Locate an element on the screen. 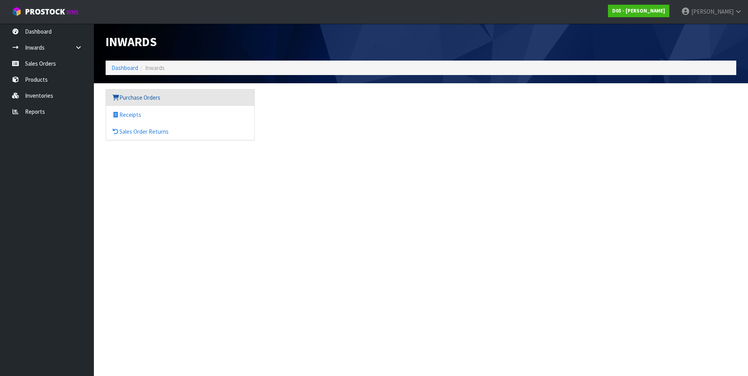 The width and height of the screenshot is (748, 376). small: WMS is located at coordinates (72, 12).